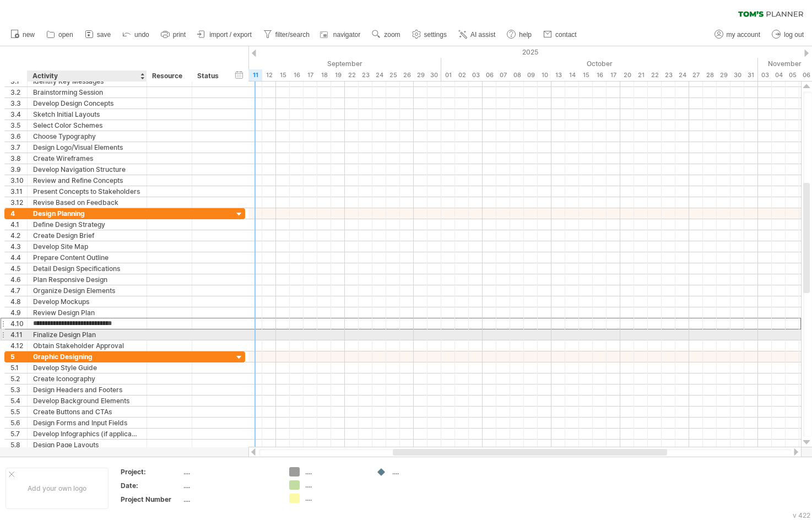 This screenshot has height=520, width=812. What do you see at coordinates (293, 34) in the screenshot?
I see `span: filter/search` at bounding box center [293, 34].